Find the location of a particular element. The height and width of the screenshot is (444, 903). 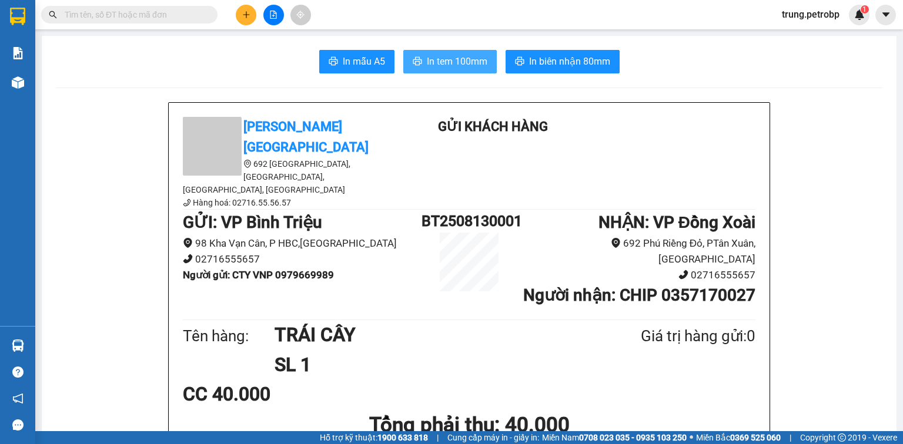

span: In biên nhận 80mm is located at coordinates (570, 61).